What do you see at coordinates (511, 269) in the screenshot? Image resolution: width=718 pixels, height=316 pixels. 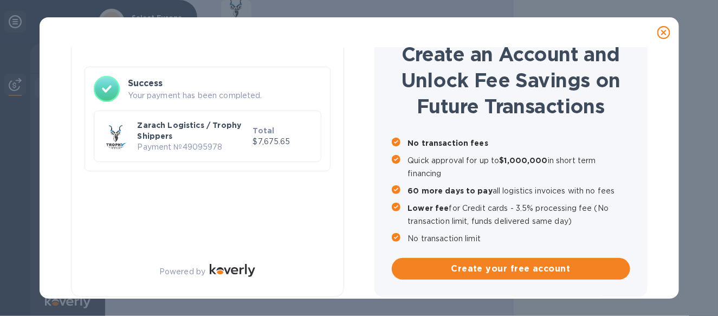 I see `button: Create your free account` at bounding box center [511, 269].